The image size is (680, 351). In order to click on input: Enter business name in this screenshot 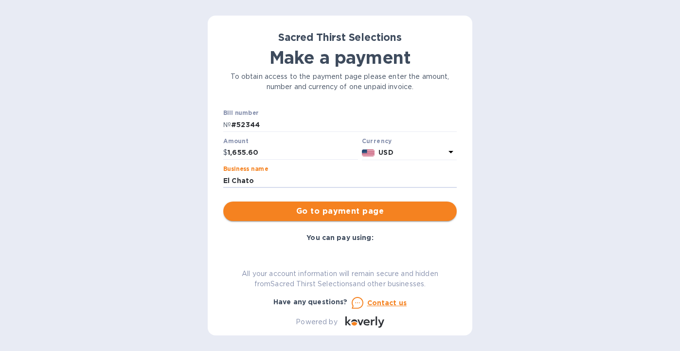, I will do `click(340, 180)`.